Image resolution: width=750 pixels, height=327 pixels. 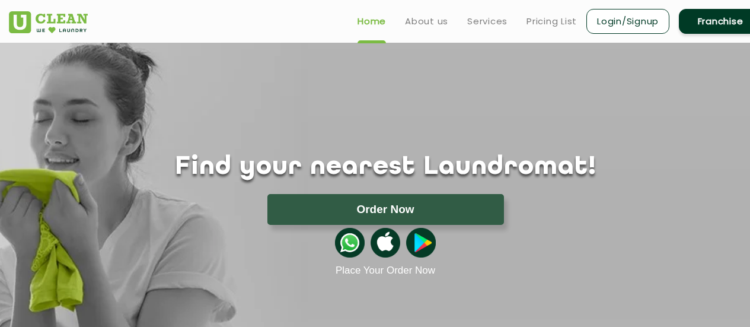 What do you see at coordinates (421, 243) in the screenshot?
I see `img: playstoreicon.png` at bounding box center [421, 243].